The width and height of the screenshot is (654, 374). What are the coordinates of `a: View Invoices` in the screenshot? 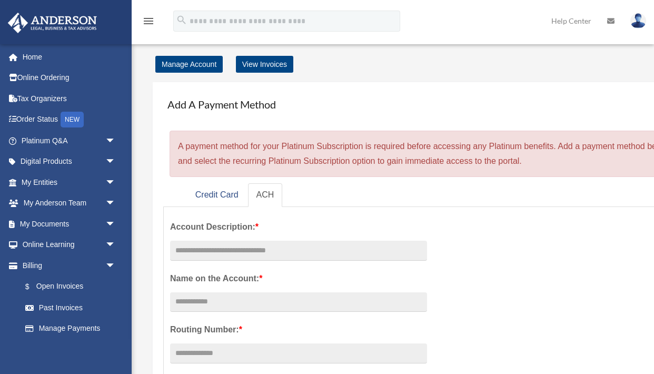 It's located at (264, 64).